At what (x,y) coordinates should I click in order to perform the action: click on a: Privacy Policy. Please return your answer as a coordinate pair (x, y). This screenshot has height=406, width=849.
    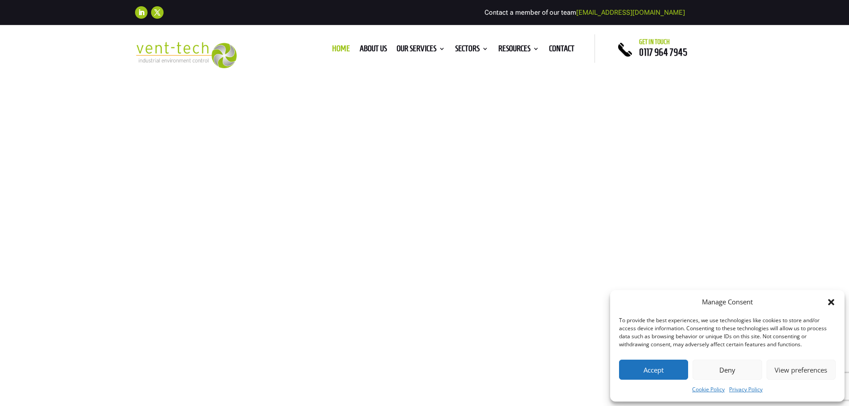
    Looking at the image, I should click on (746, 390).